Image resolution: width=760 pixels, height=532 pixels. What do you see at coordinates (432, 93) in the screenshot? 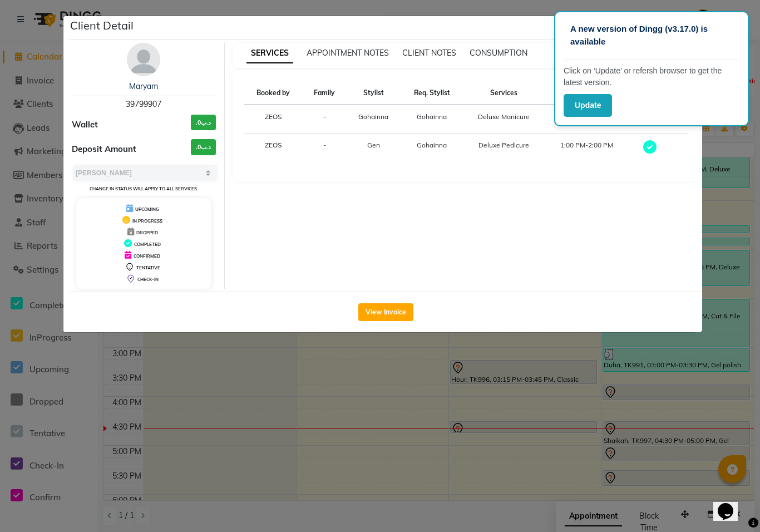
I see `th: Req. Stylist` at bounding box center [432, 93].